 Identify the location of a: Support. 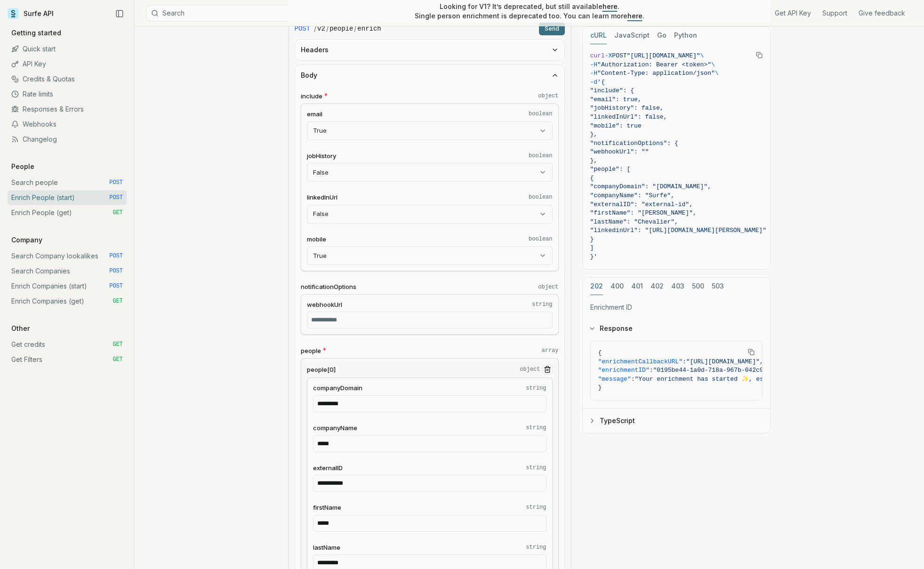
(834, 13).